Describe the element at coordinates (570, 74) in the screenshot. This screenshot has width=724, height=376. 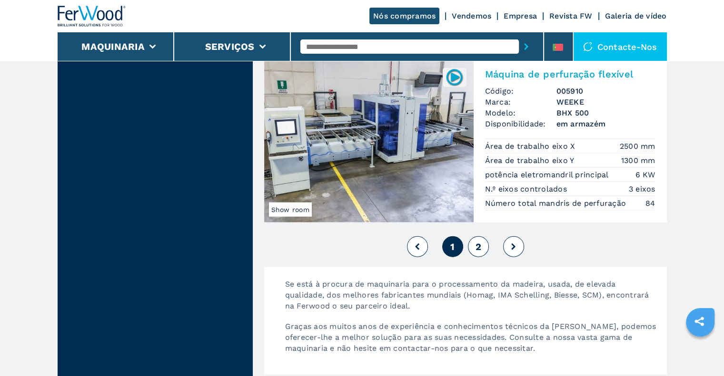
I see `h2: Máquina de perfuração flexível` at that location.